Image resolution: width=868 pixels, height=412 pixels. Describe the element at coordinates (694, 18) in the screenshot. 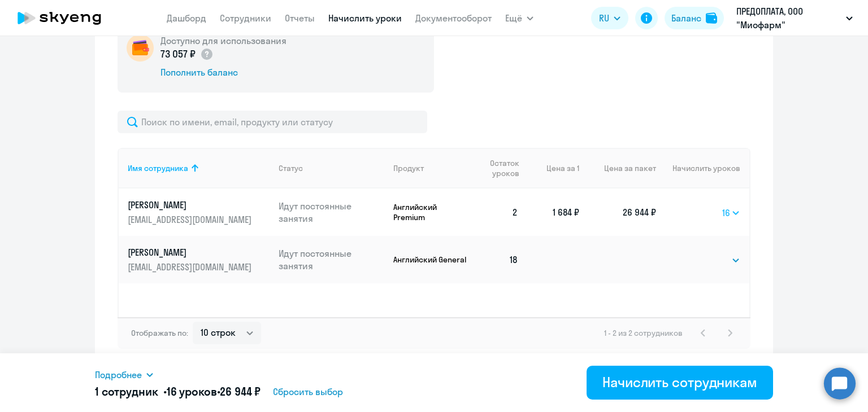

I see `button: Балансbalance` at that location.